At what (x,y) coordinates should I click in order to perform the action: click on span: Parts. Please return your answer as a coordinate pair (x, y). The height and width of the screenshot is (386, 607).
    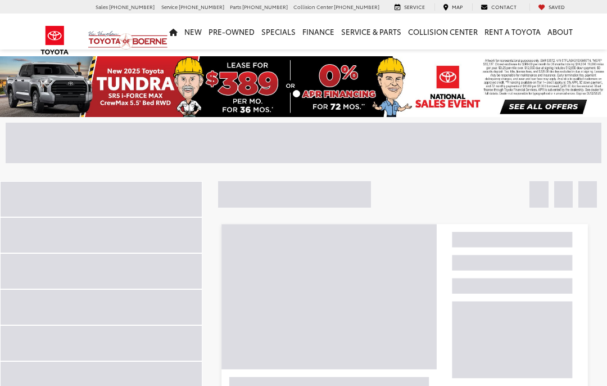
    Looking at the image, I should click on (236, 6).